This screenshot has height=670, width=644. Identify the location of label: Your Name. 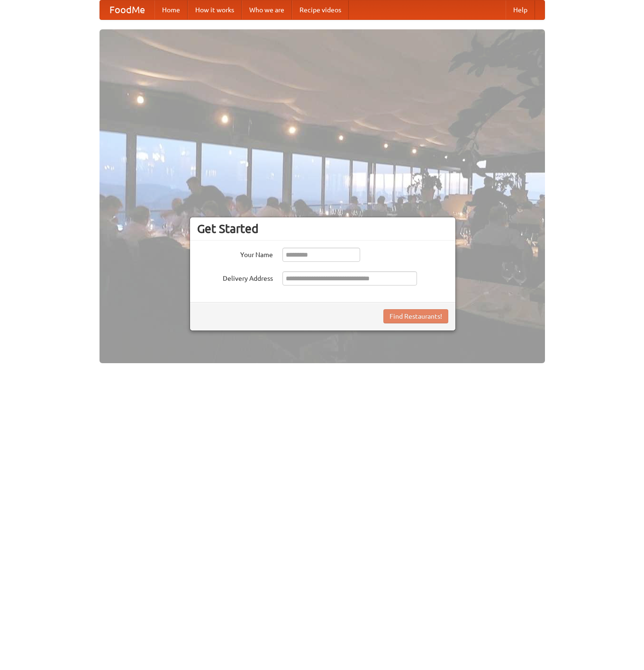
(235, 253).